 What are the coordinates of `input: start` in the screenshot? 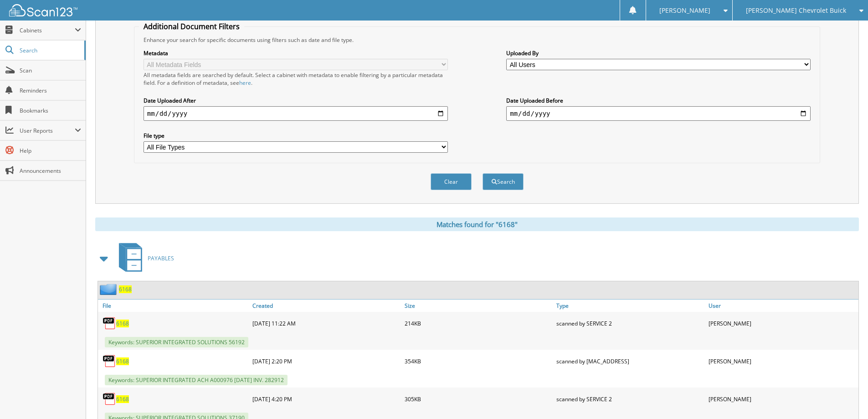 It's located at (295, 114).